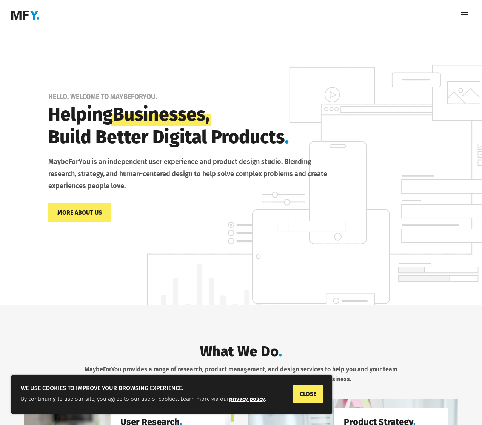 This screenshot has width=482, height=425. What do you see at coordinates (172, 389) in the screenshot?
I see `h5: We use cookies to improve your browsing experience.` at bounding box center [172, 389].